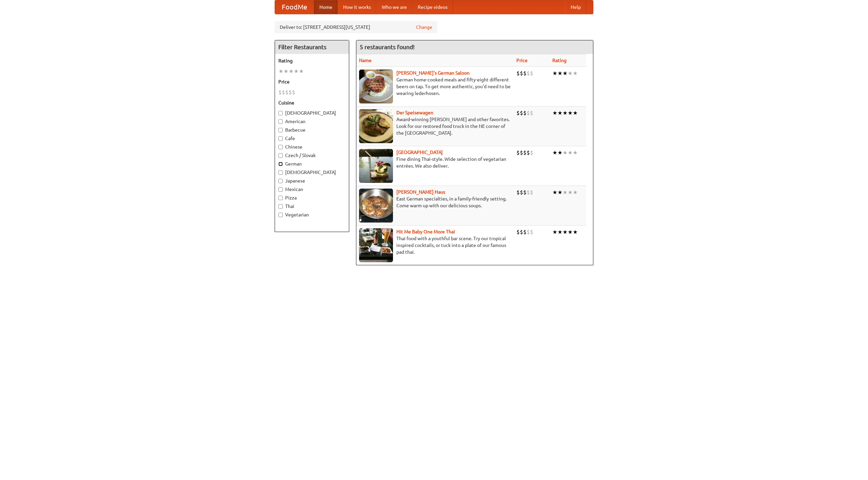  What do you see at coordinates (312, 47) in the screenshot?
I see `h4: Filter Restaurants` at bounding box center [312, 47].